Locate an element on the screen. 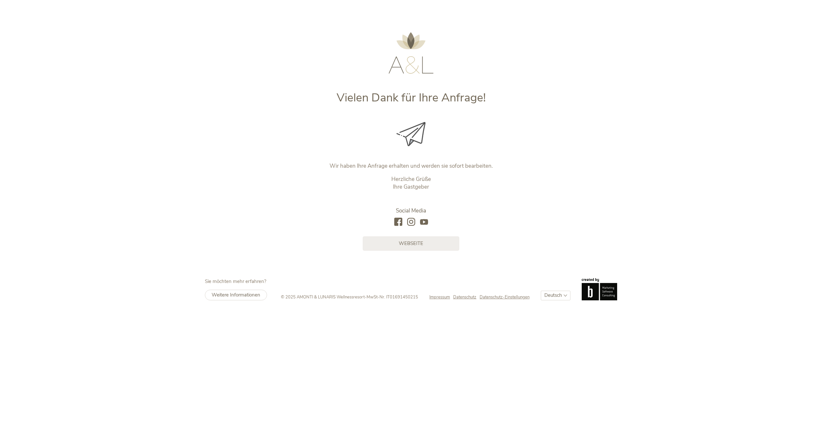  a: Impressum is located at coordinates (441, 297).